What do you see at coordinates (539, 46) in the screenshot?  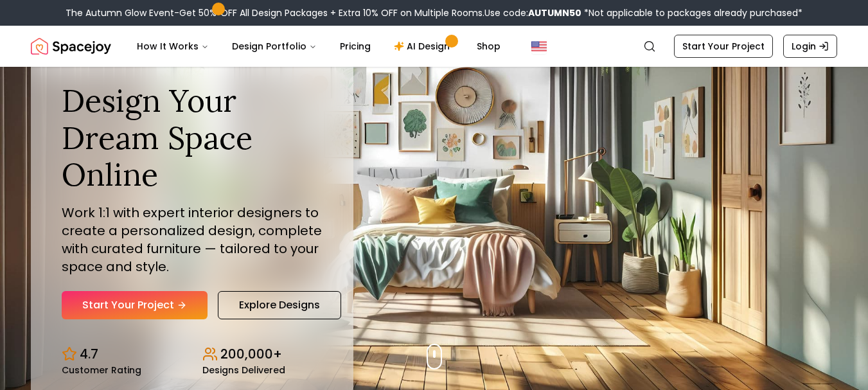 I see `img: United States` at bounding box center [539, 46].